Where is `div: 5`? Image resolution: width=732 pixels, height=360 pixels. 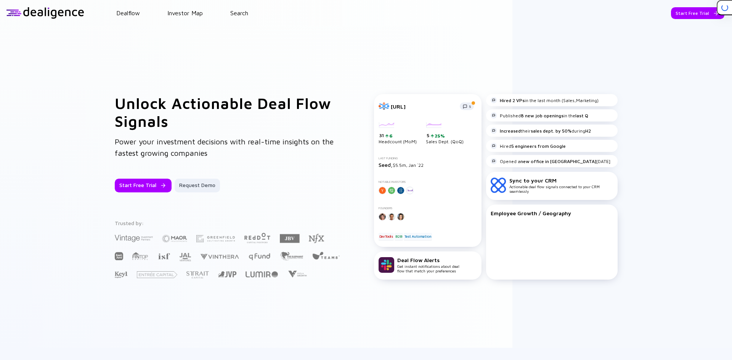 div: 5 is located at coordinates (445, 136).